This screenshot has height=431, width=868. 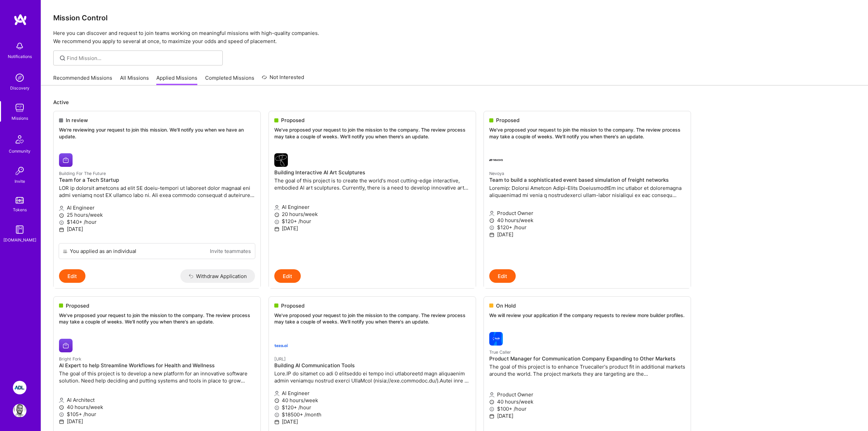 What do you see at coordinates (281, 346) in the screenshot?
I see `img: teza.ai company logo` at bounding box center [281, 346].